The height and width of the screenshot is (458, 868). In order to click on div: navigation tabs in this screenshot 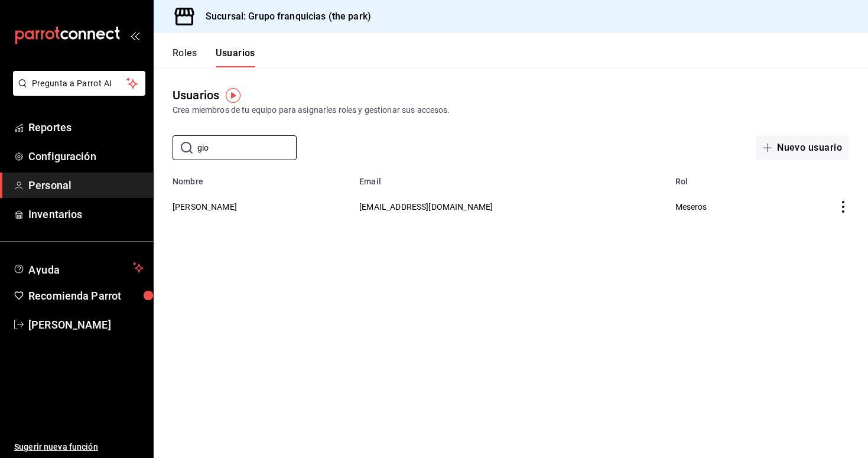, I will do `click(214, 57)`.